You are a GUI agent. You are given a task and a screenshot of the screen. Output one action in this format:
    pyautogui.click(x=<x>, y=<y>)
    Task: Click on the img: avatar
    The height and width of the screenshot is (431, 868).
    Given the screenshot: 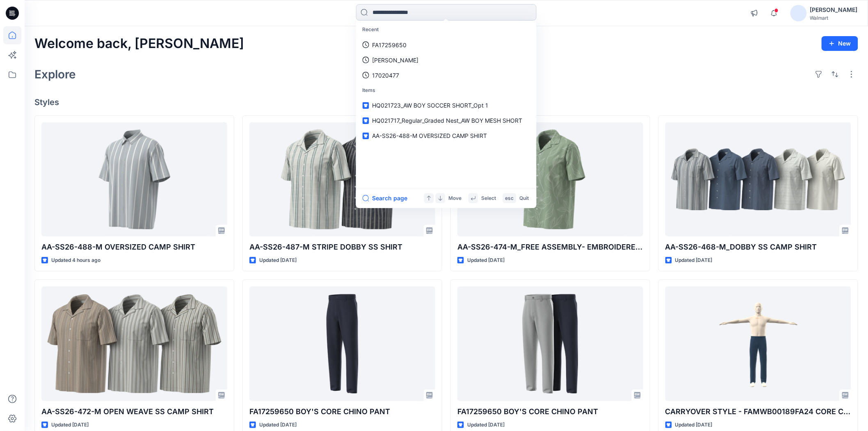 What is the action you would take?
    pyautogui.click(x=799, y=13)
    